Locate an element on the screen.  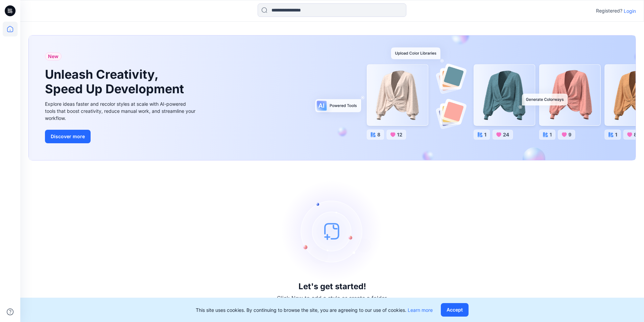
button: Accept is located at coordinates (454, 310).